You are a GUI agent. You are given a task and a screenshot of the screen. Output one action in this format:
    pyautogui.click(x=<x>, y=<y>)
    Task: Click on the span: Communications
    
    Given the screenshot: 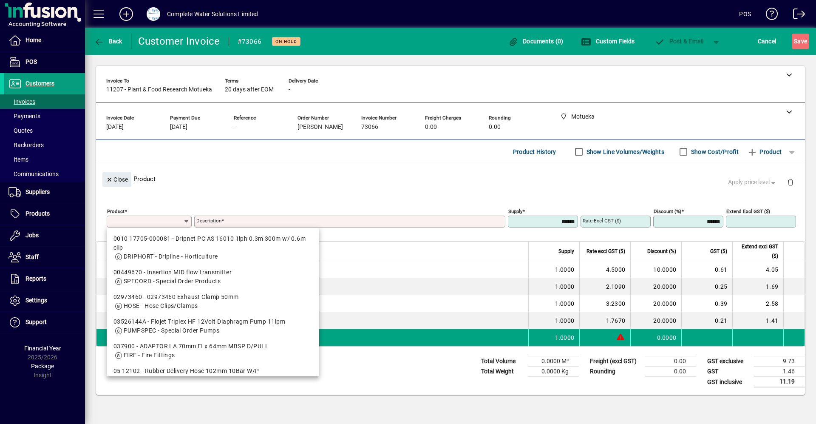 What is the action you would take?
    pyautogui.click(x=34, y=174)
    